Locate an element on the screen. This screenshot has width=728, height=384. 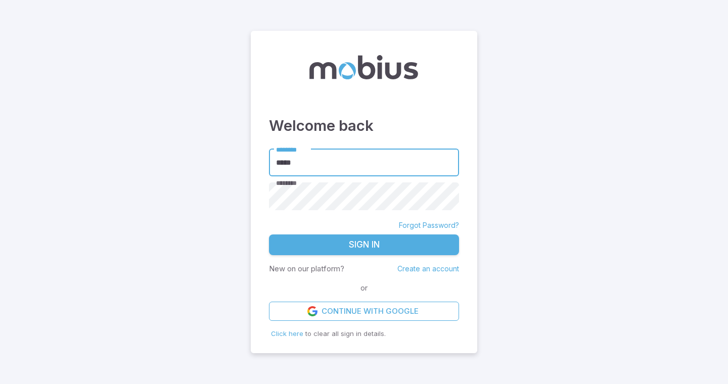
a: Forgot Password? is located at coordinates (429, 225).